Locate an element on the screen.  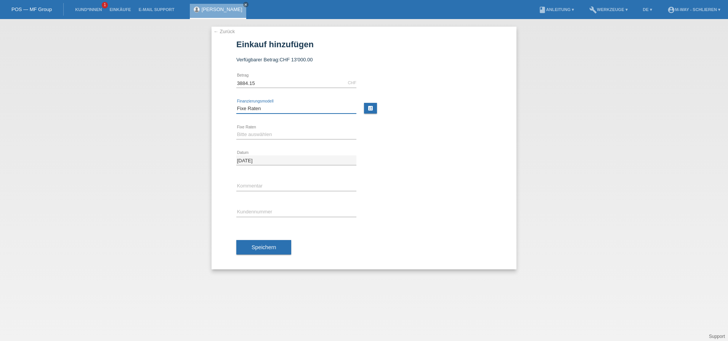
div: Verfügbarer Betrag: is located at coordinates (364, 59).